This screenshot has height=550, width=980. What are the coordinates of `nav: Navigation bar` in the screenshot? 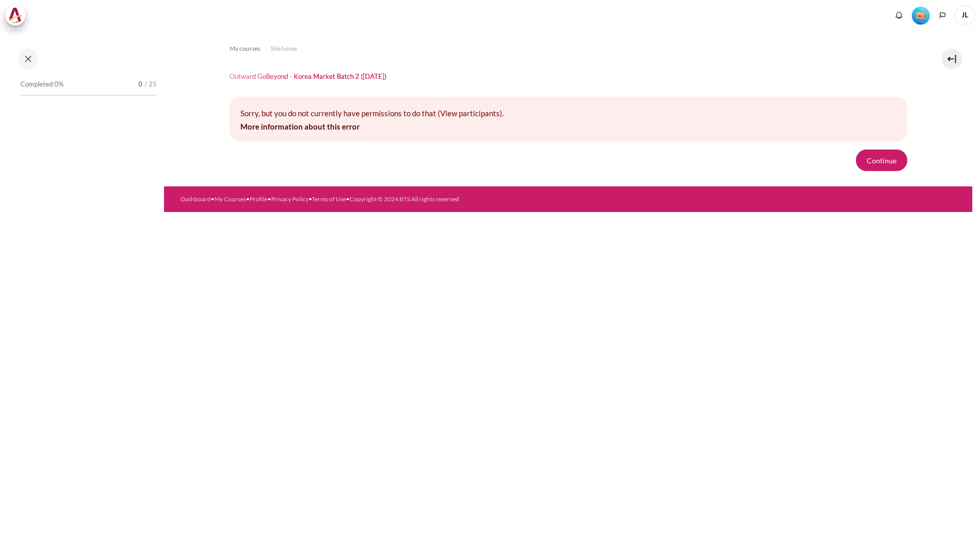 It's located at (568, 48).